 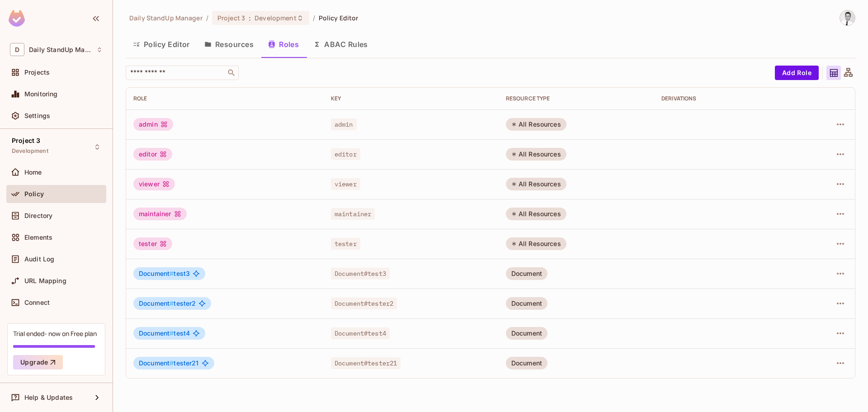 I want to click on button: Add Role, so click(x=796, y=73).